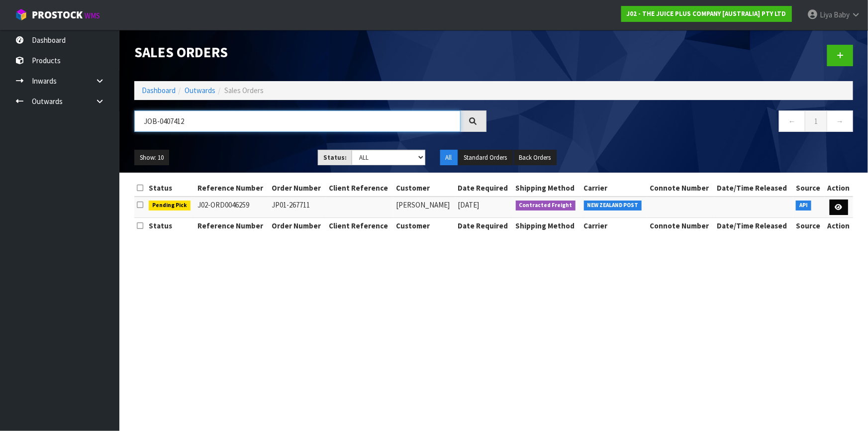 The width and height of the screenshot is (868, 431). Describe the element at coordinates (298, 121) in the screenshot. I see `input: Search sales orders` at that location.